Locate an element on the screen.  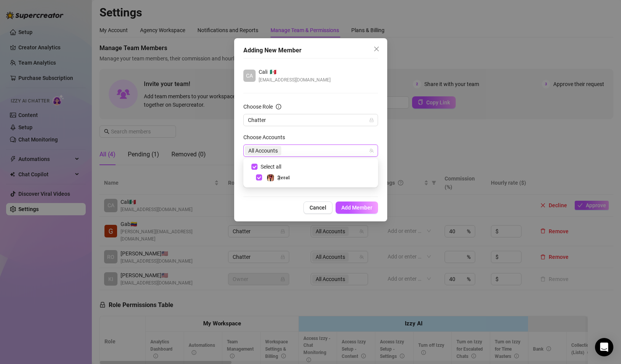
span: Close is located at coordinates (377, 49).